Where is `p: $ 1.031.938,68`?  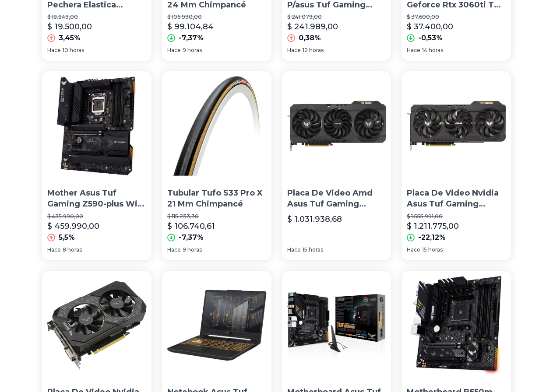
p: $ 1.031.938,68 is located at coordinates (314, 219).